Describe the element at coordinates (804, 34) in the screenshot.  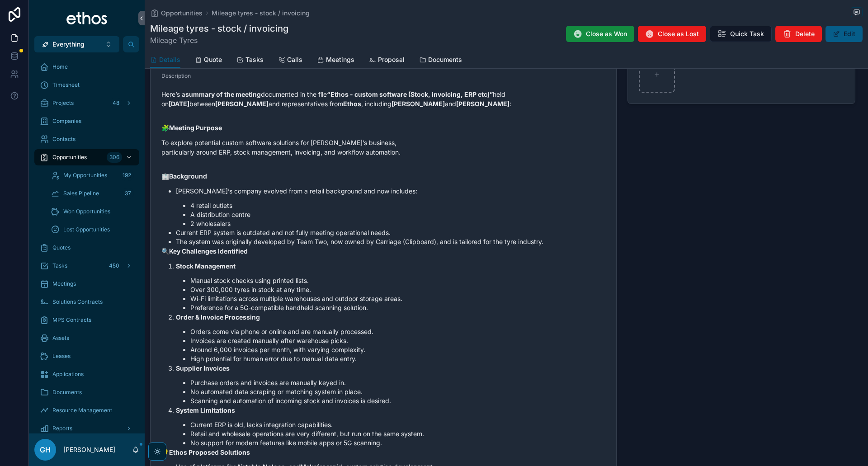
I see `span: Delete` at that location.